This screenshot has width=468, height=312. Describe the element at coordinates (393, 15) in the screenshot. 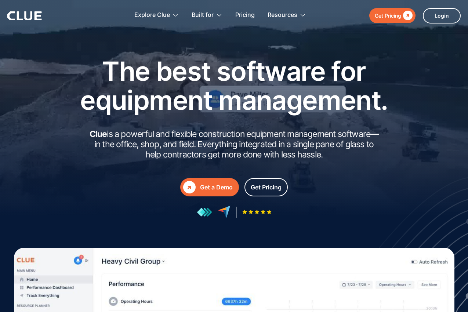

I see `a: Get Pricing` at that location.